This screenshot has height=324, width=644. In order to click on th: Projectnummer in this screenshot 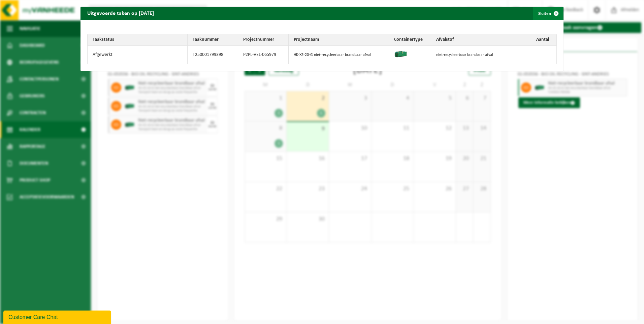, I will do `click(263, 40)`.